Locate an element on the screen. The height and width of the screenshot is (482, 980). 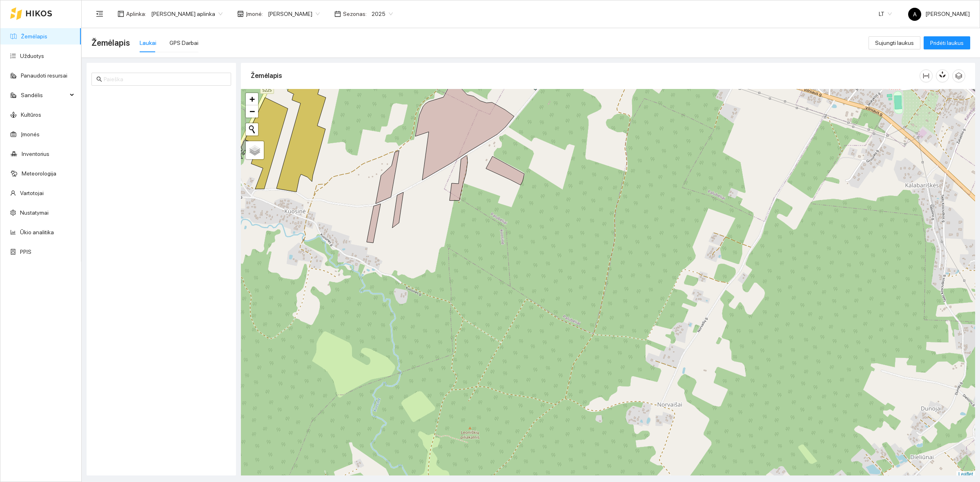
a: Sujungti laukus is located at coordinates (894, 43).